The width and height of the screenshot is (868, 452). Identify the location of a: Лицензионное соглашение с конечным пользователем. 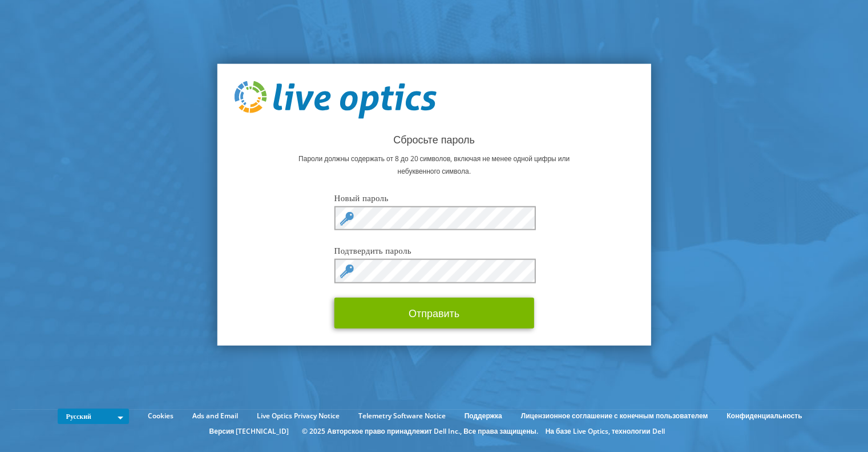
(615, 416).